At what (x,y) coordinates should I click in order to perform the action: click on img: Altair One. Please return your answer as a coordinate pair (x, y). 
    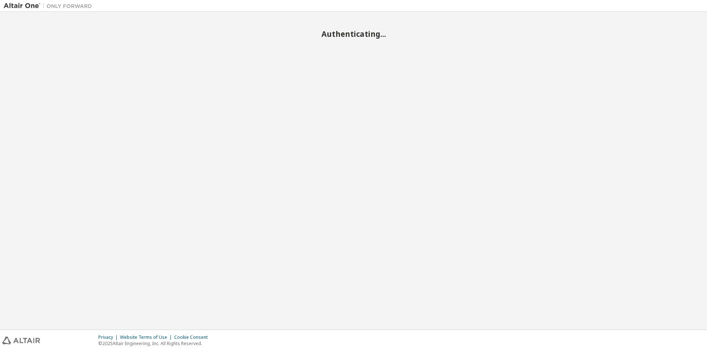
    Looking at the image, I should click on (50, 6).